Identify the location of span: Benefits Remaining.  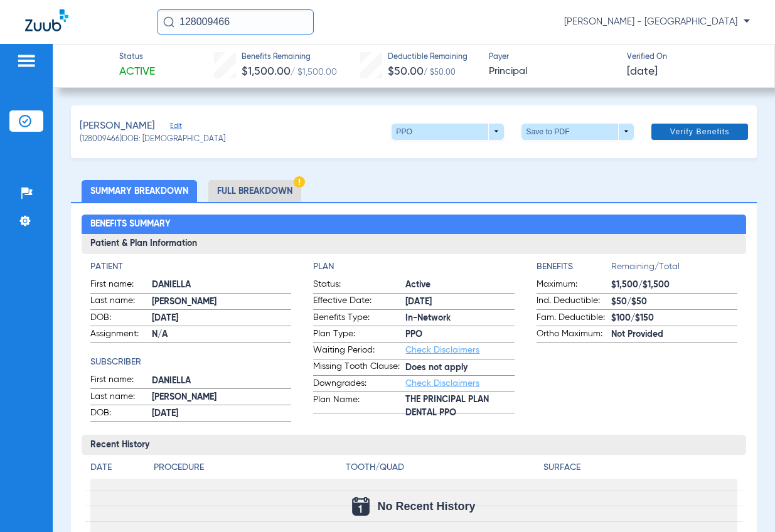
(289, 58).